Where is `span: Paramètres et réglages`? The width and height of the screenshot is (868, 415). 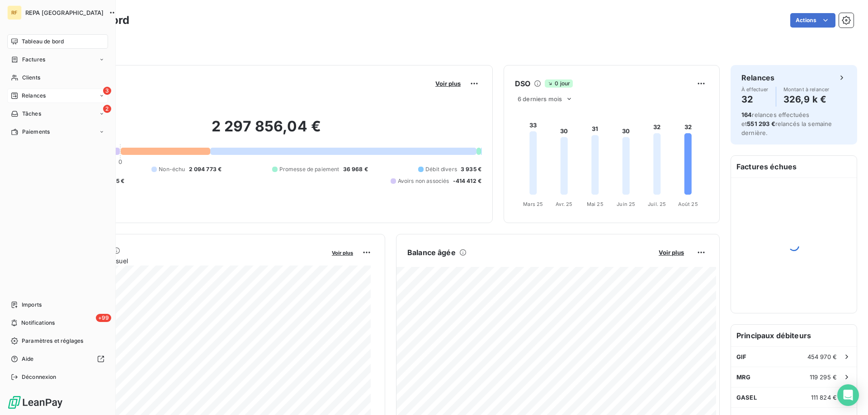 span: Paramètres et réglages is located at coordinates (52, 341).